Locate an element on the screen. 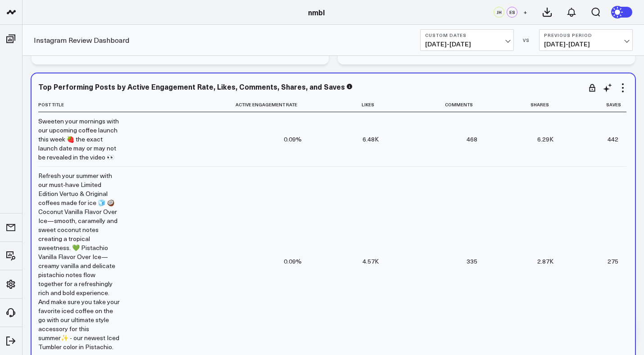  th: Comments is located at coordinates (436, 105).